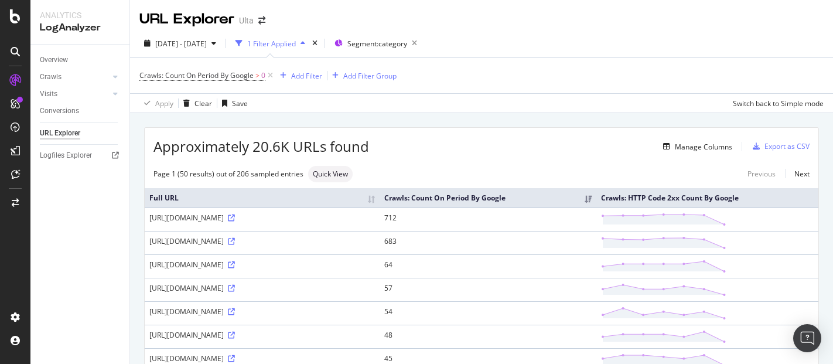 The height and width of the screenshot is (364, 833). What do you see at coordinates (330, 174) in the screenshot?
I see `span: Quick View` at bounding box center [330, 174].